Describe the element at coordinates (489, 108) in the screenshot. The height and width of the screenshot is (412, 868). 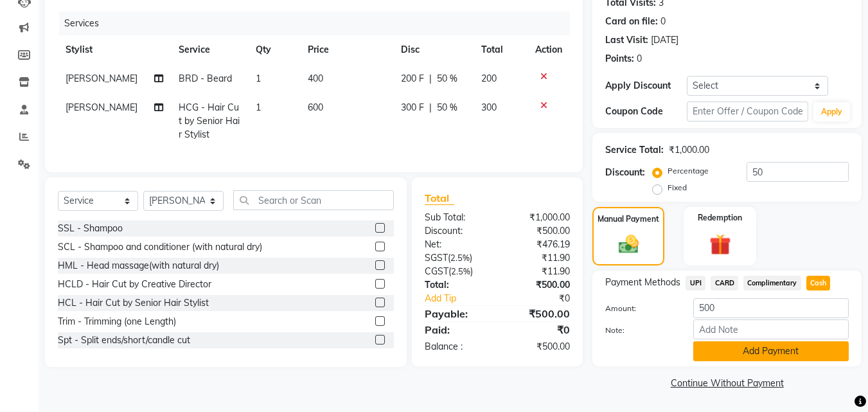
I see `span: 300` at that location.